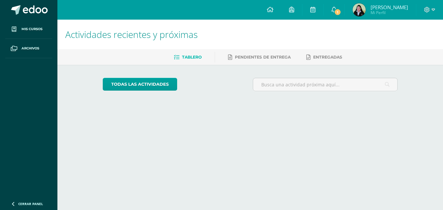  What do you see at coordinates (260, 57) in the screenshot?
I see `a: Pendientes de entrega` at bounding box center [260, 57].